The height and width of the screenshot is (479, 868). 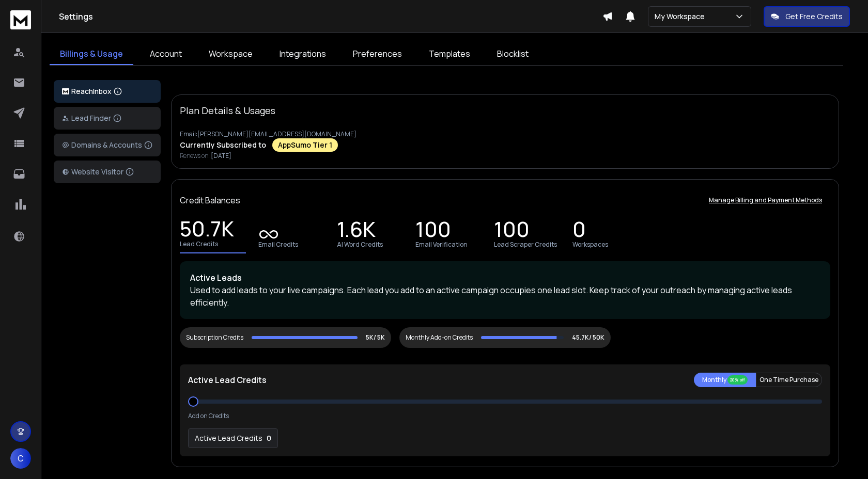 I want to click on p: 45.7K/ 50K, so click(x=588, y=338).